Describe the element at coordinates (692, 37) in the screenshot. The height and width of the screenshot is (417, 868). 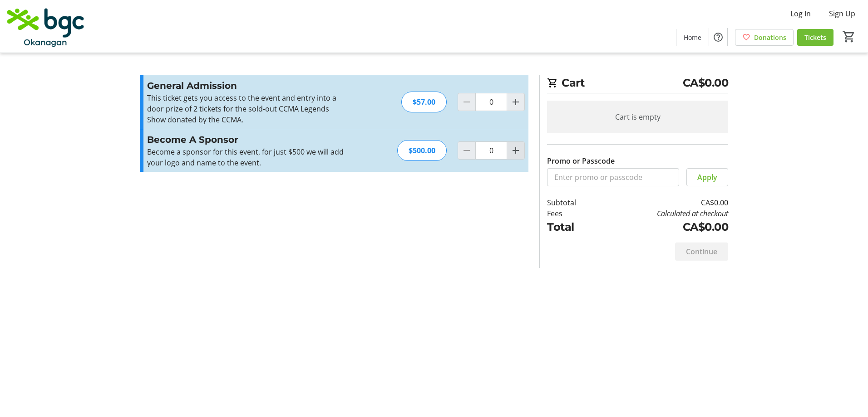
I see `a: Home` at that location.